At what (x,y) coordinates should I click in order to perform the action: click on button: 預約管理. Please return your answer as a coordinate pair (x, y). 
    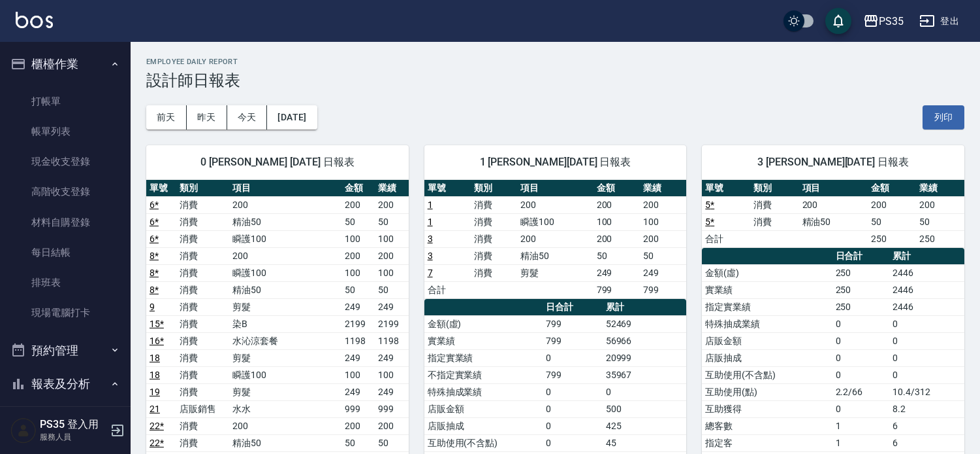
    Looking at the image, I should click on (65, 350).